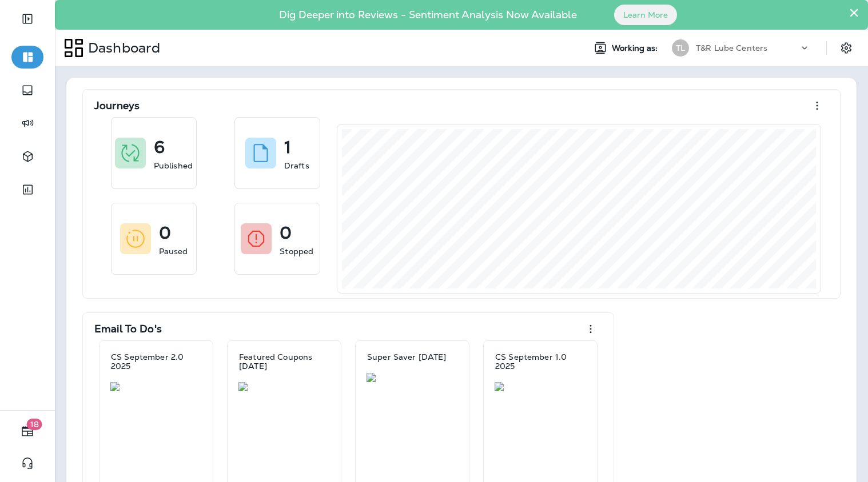 Image resolution: width=868 pixels, height=482 pixels. What do you see at coordinates (159, 147) in the screenshot?
I see `p: 6` at bounding box center [159, 147].